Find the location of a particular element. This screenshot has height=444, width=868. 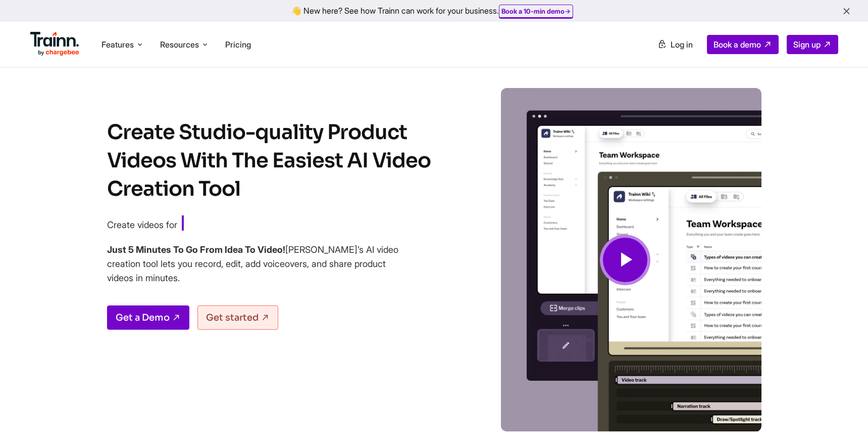

a: Get started is located at coordinates (238, 318).